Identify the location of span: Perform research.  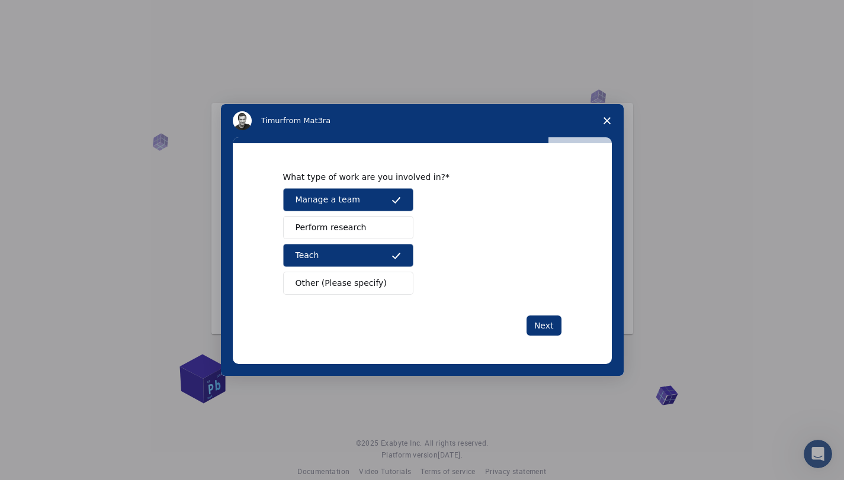
(331, 227).